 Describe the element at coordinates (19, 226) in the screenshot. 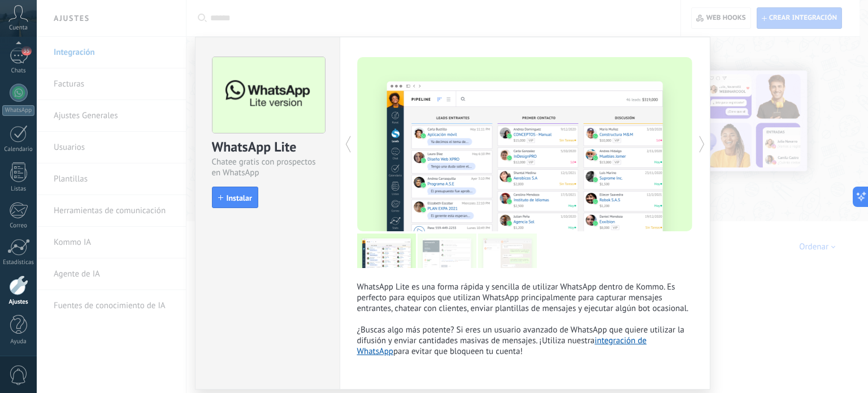

I see `div: Correo` at that location.